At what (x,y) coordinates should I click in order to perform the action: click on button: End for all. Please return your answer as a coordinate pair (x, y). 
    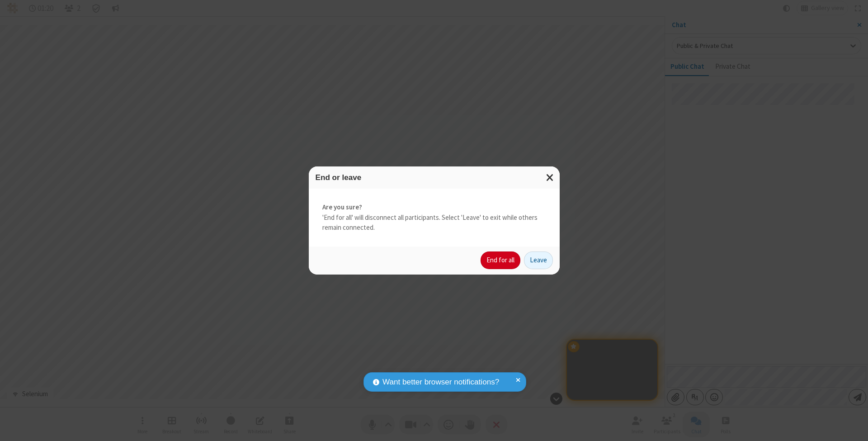
    Looking at the image, I should click on (500, 260).